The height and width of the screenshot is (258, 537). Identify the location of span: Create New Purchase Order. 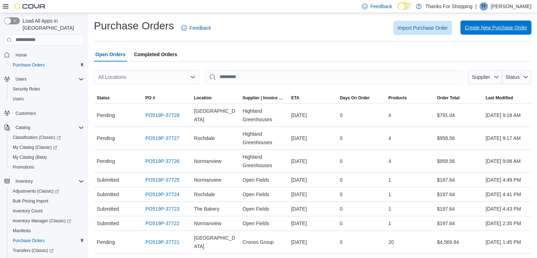
(495, 28).